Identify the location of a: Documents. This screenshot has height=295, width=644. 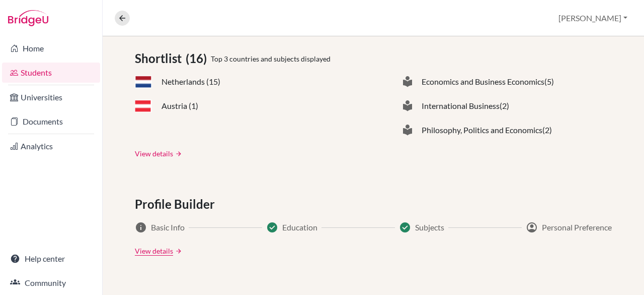
(51, 121).